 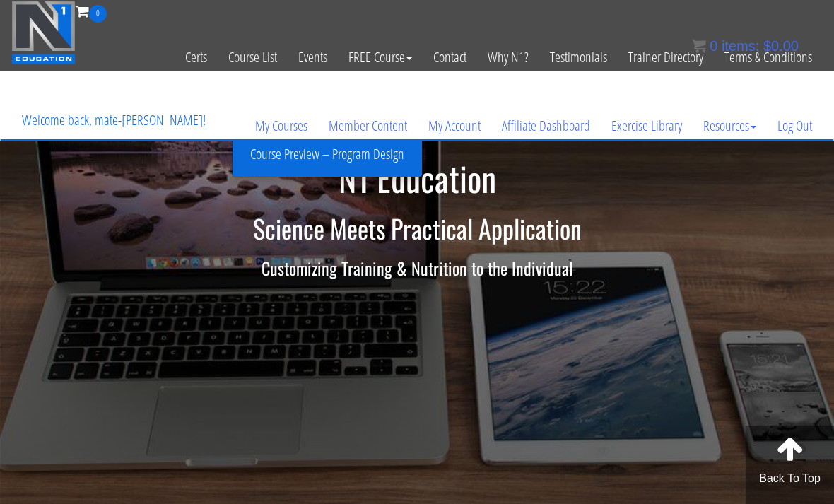 I want to click on img: n1-education, so click(x=43, y=33).